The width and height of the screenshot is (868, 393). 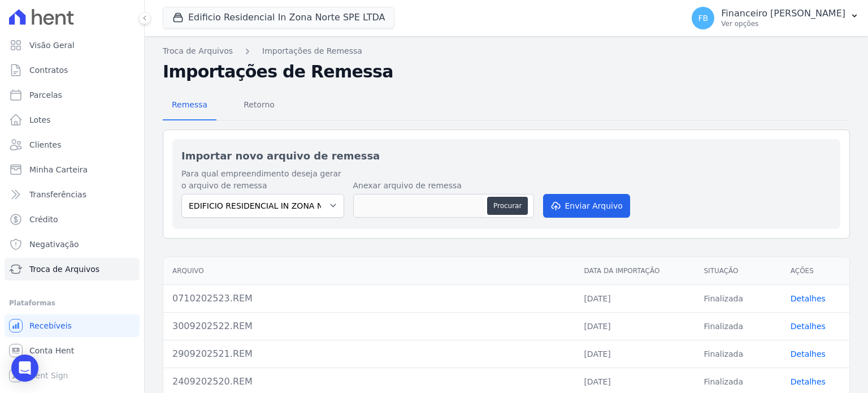 I want to click on span: Contratos, so click(x=48, y=70).